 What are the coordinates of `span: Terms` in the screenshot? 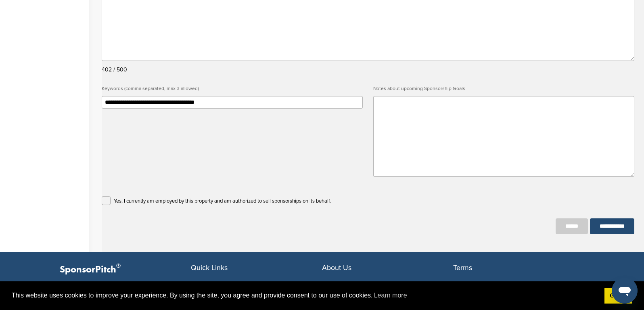 It's located at (462, 268).